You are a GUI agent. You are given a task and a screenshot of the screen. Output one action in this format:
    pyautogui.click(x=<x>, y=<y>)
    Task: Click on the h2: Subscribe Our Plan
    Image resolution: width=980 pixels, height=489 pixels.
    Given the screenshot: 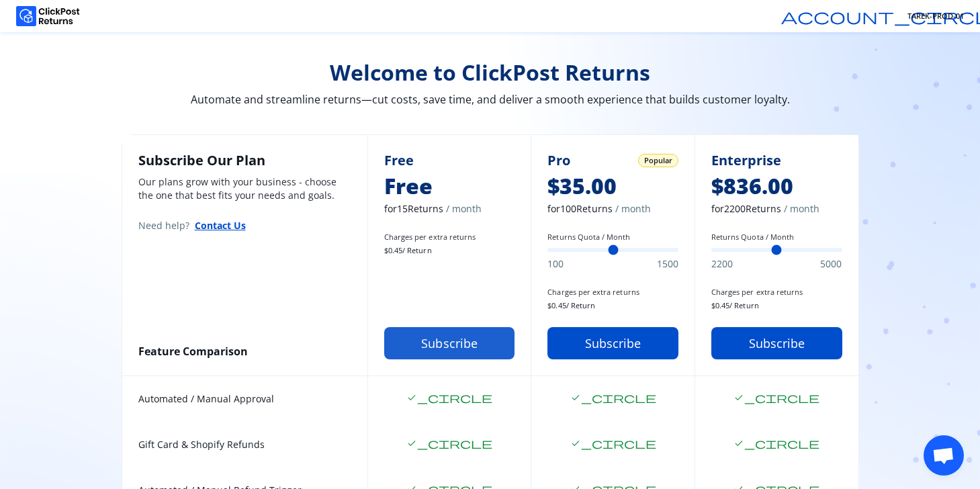 What is the action you would take?
    pyautogui.click(x=245, y=161)
    